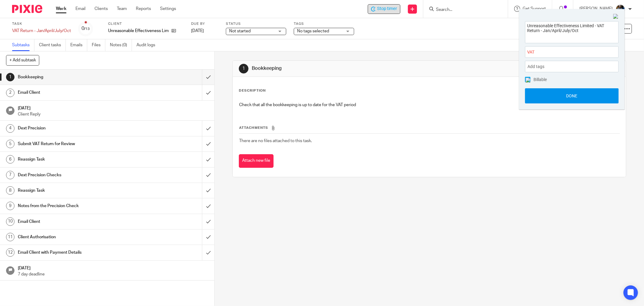 This screenshot has width=644, height=306. I want to click on a: Clients, so click(101, 9).